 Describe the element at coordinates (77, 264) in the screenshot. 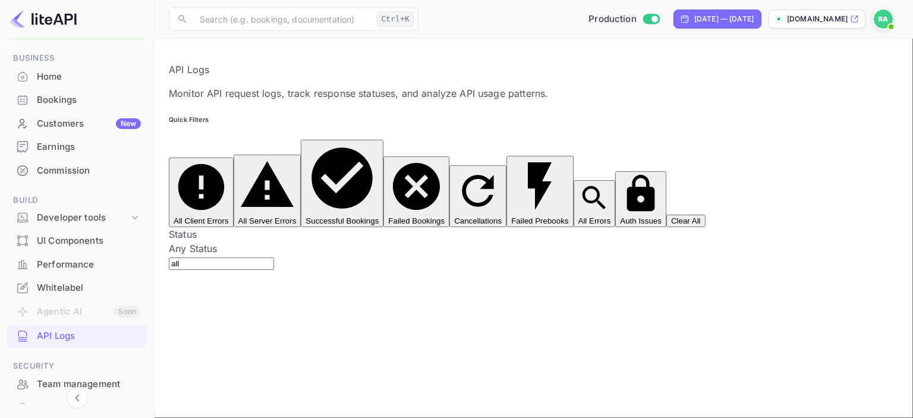

I see `a: Performance` at that location.